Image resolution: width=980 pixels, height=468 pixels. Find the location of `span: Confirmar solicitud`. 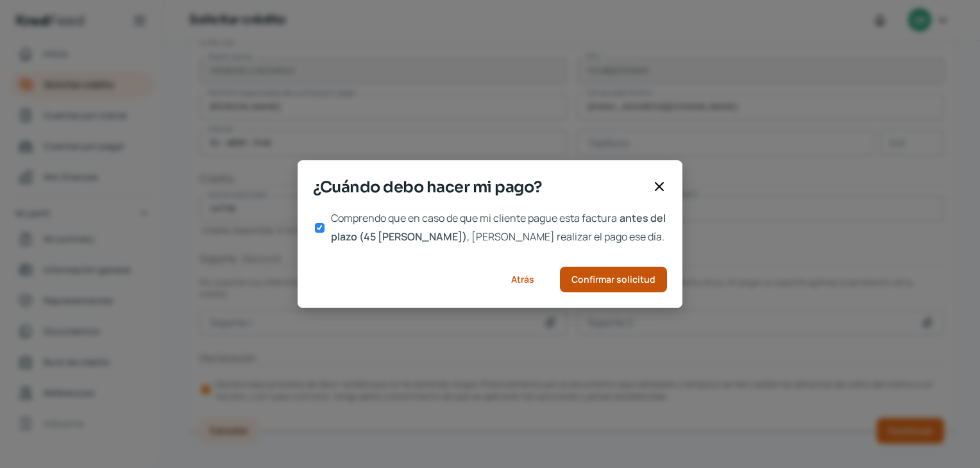

span: Confirmar solicitud is located at coordinates (613, 280).